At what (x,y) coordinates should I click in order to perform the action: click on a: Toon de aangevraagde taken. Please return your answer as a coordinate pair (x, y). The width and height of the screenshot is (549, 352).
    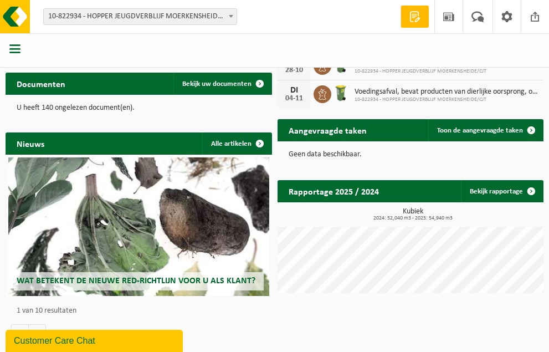
    Looking at the image, I should click on (485, 130).